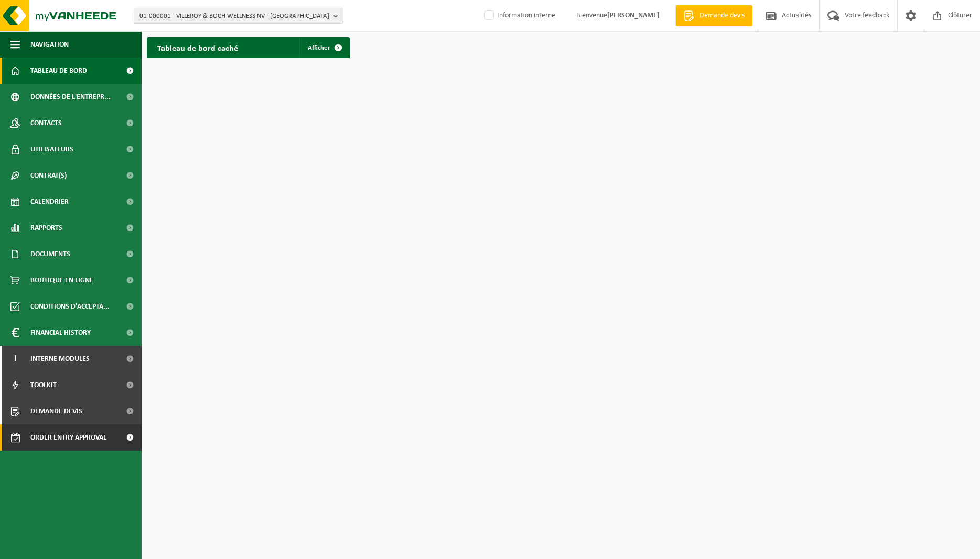  What do you see at coordinates (44, 385) in the screenshot?
I see `span: Toolkit` at bounding box center [44, 385].